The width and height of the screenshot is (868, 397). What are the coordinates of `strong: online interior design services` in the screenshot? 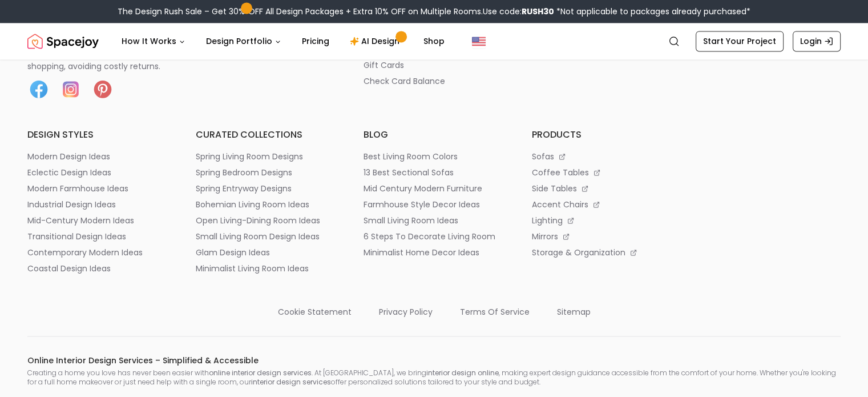 It's located at (260, 372).